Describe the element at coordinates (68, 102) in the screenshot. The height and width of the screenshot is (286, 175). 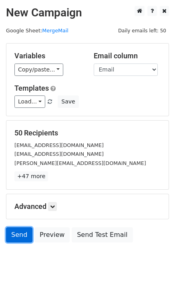
I see `button: Save` at that location.